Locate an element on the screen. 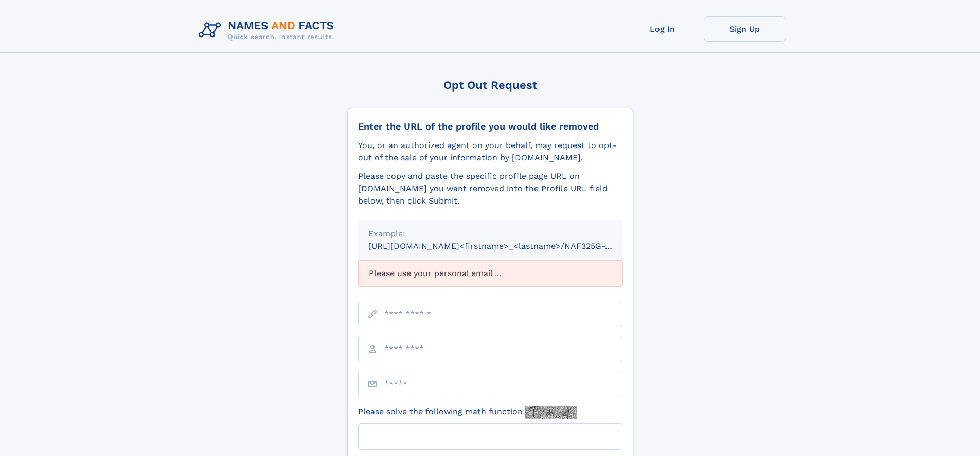 This screenshot has width=980, height=456. label: Please solve the following math function: is located at coordinates (467, 412).